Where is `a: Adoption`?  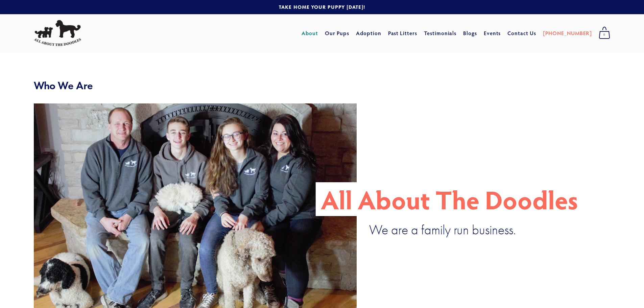 a: Adoption is located at coordinates (368, 33).